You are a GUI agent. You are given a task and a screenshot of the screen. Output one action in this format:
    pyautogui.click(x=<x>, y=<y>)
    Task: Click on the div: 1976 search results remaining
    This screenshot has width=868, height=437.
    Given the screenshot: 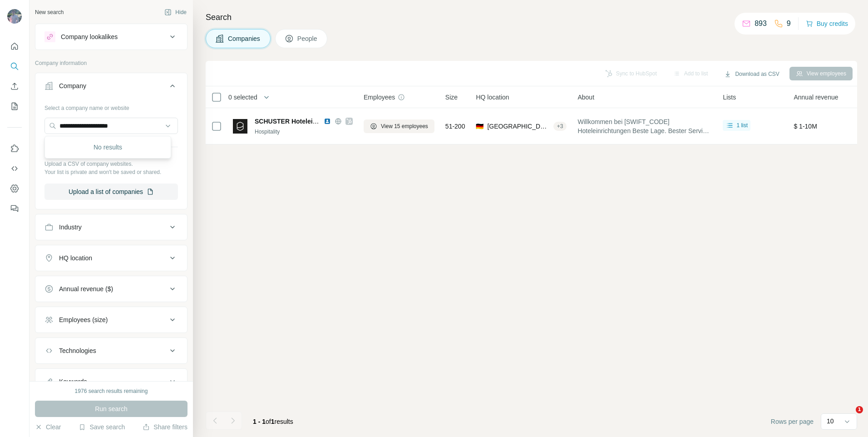 What is the action you would take?
    pyautogui.click(x=111, y=391)
    